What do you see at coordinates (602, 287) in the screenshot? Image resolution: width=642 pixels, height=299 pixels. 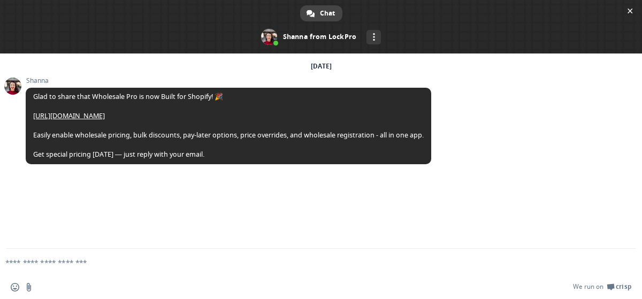 I see `a: We run onCrisp` at bounding box center [602, 287].